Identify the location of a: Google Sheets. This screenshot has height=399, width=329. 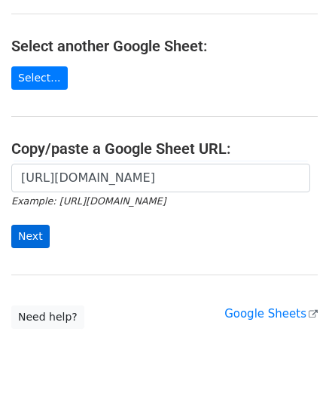
(271, 313).